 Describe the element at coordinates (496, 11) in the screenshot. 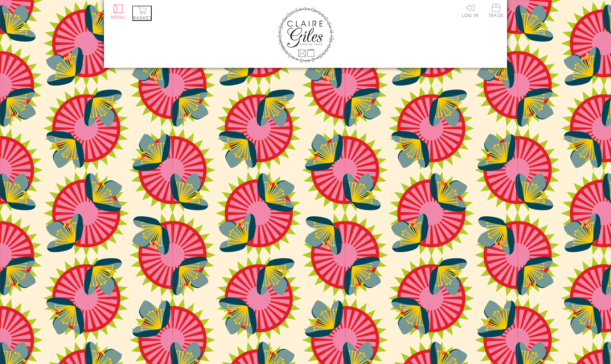

I see `a: Trade` at that location.